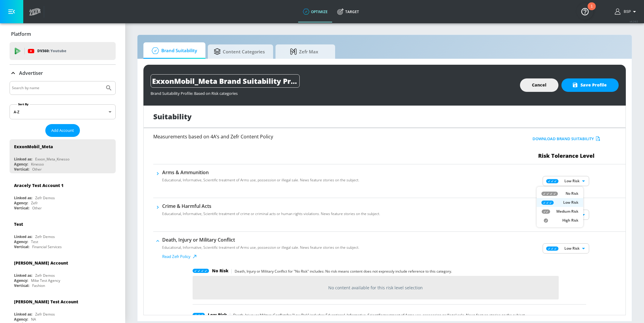  Describe the element at coordinates (567, 212) in the screenshot. I see `p: Medium Risk` at that location.